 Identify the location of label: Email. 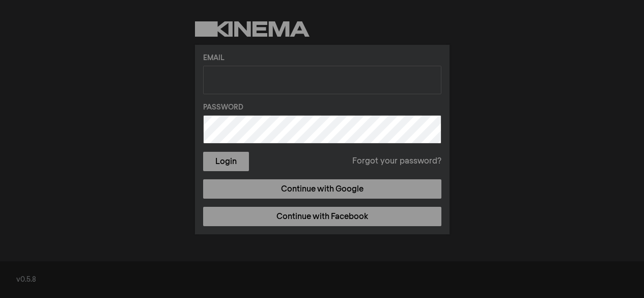
(322, 58).